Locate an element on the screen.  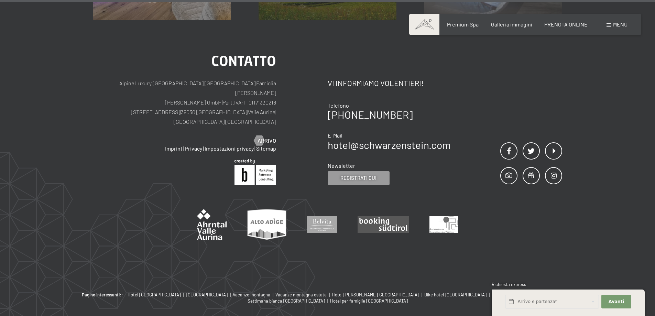
a: Imprint is located at coordinates (174, 148).